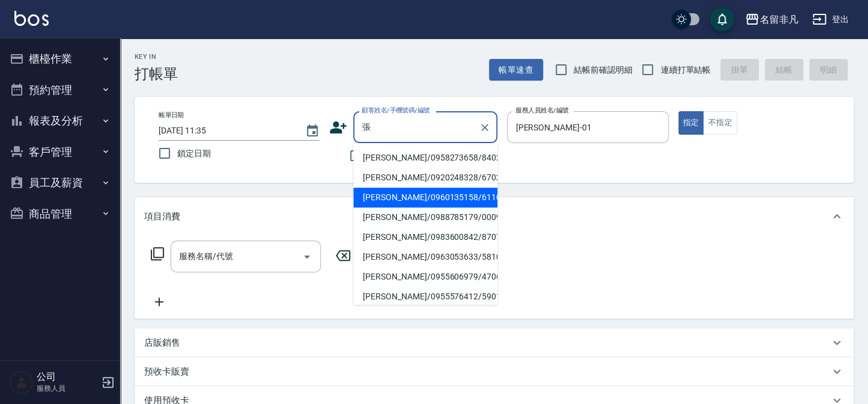 The width and height of the screenshot is (868, 404). I want to click on div: 預收卡販賣, so click(494, 372).